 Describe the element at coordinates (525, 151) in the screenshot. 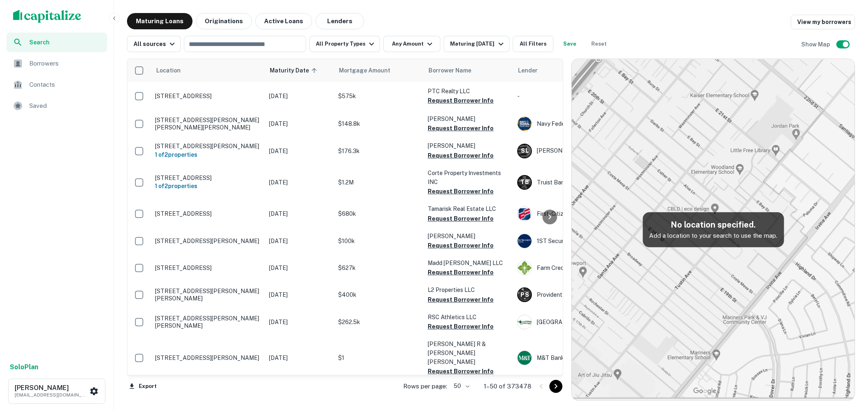

I see `p: S L` at that location.